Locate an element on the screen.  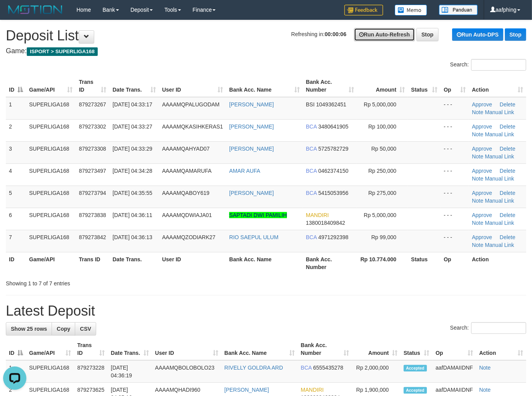
td: 4 is located at coordinates (16, 174).